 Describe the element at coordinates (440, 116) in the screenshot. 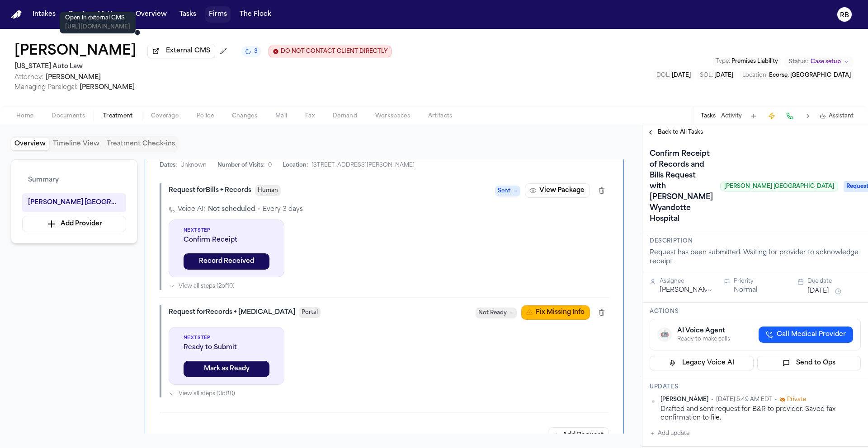

I see `span: Artifacts` at that location.